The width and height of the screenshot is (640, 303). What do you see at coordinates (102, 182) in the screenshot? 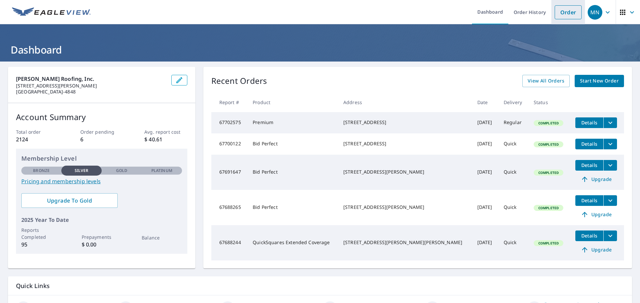
I see `a: Pricing and membership levels` at bounding box center [102, 182].